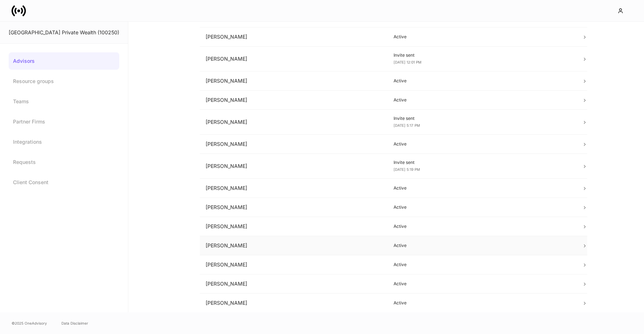 The image size is (644, 334). I want to click on a: Advisors, so click(64, 61).